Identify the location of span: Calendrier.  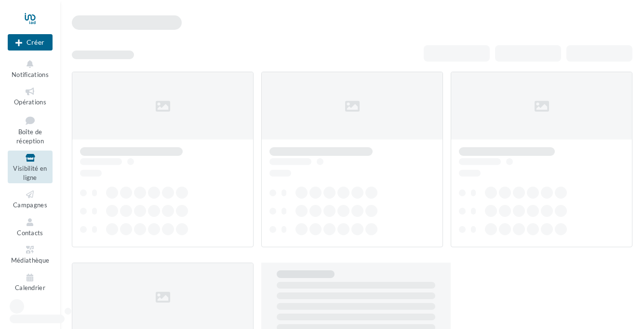
(30, 288).